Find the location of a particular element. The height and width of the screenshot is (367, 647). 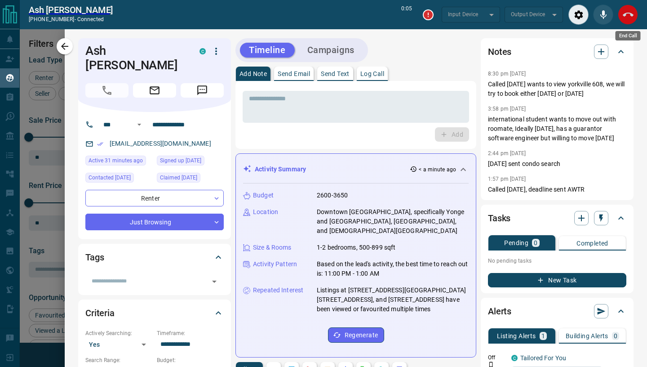

p: No pending tasks is located at coordinates (557, 261).